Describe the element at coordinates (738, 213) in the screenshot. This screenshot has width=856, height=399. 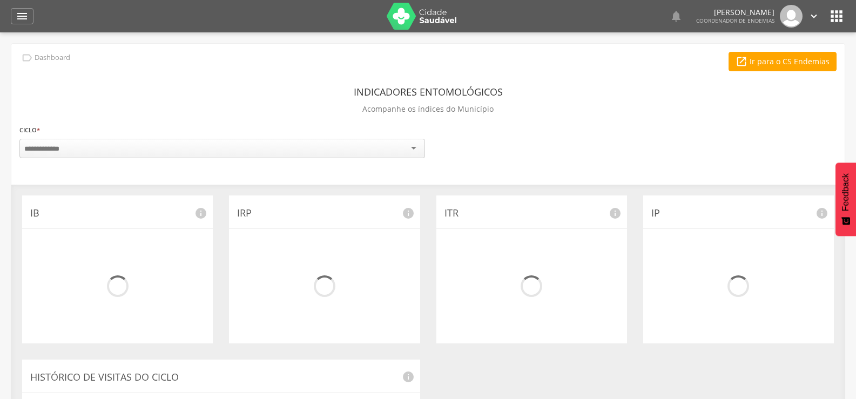
I see `p: IP` at that location.